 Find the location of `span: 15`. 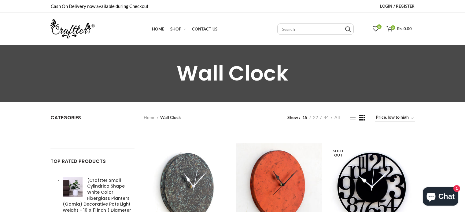

span: 15 is located at coordinates (305, 117).